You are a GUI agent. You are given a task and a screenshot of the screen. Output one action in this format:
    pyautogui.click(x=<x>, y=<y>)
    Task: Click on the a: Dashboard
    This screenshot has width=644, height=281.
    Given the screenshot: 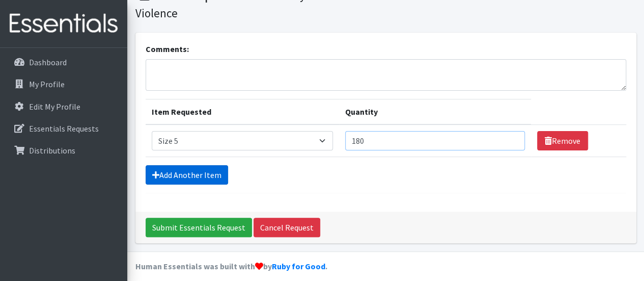 What is the action you would take?
    pyautogui.click(x=63, y=62)
    